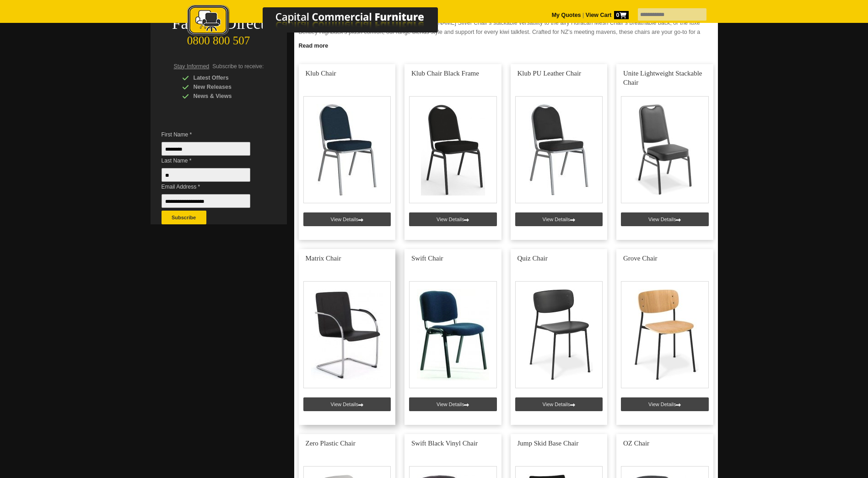 This screenshot has width=868, height=478. Describe the element at coordinates (206, 148) in the screenshot. I see `input: First Name *` at that location.